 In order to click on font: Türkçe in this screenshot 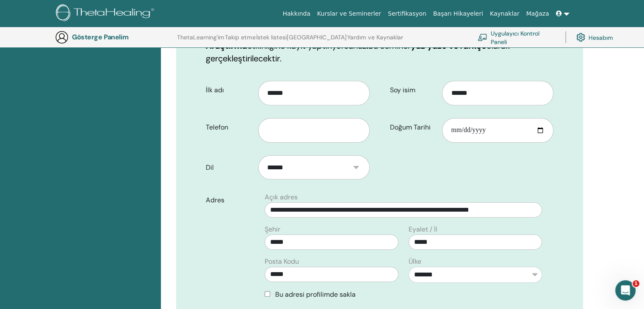, I will do `click(472, 46)`.